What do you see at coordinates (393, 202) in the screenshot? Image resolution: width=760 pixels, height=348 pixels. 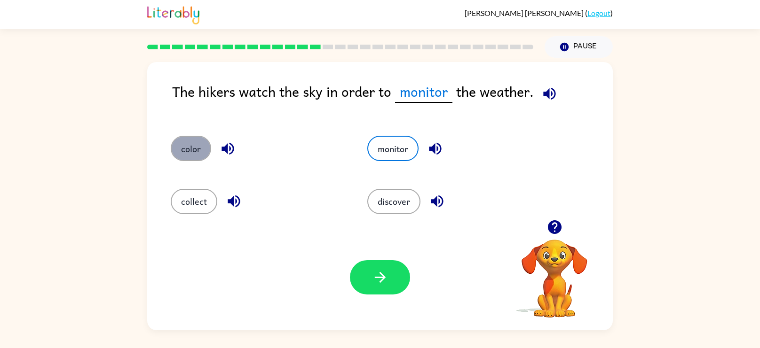 I see `button: discover` at bounding box center [393, 202].